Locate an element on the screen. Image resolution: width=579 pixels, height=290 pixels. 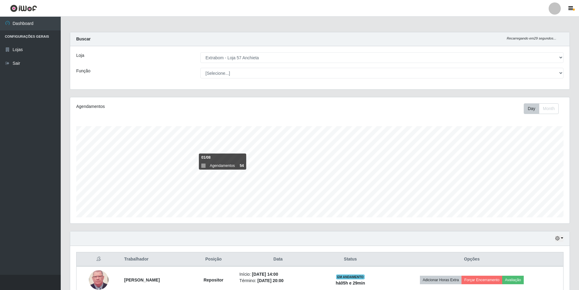
i: Recarregando em 29 segundos... is located at coordinates (532, 38).